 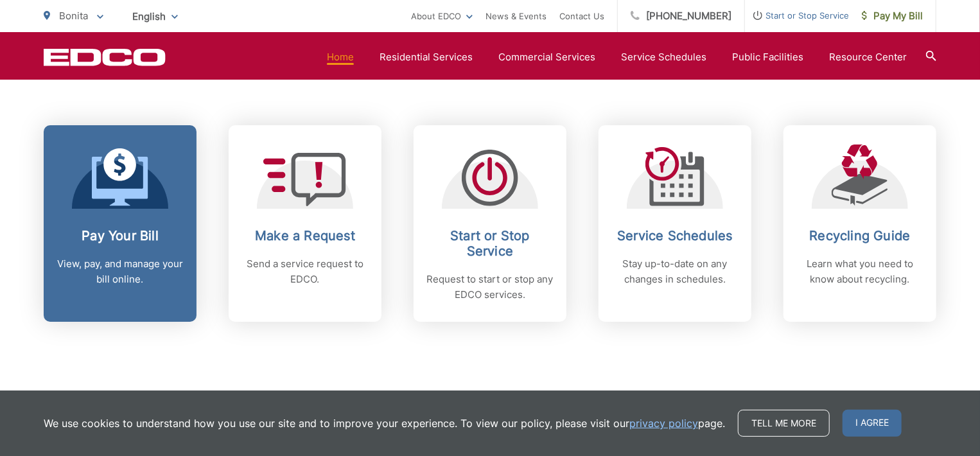 I want to click on a: Tell me more, so click(x=783, y=423).